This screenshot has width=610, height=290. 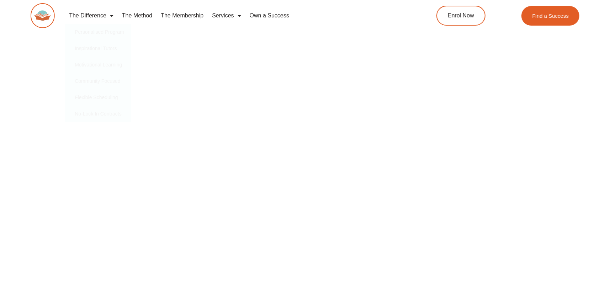 What do you see at coordinates (91, 16) in the screenshot?
I see `a: The Difference` at bounding box center [91, 16].